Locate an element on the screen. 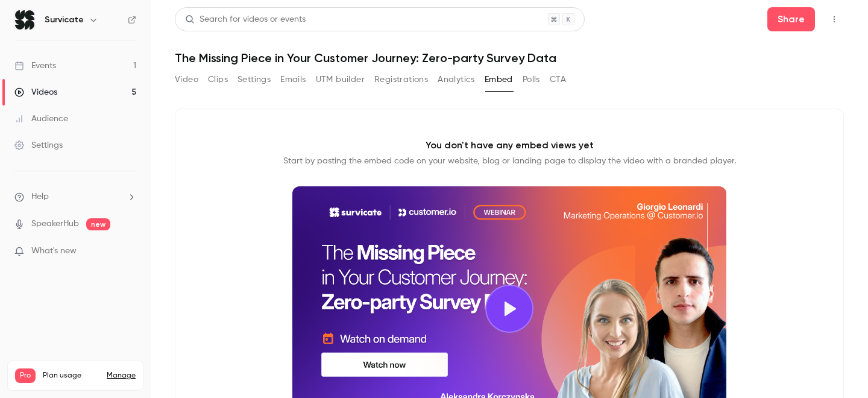  button: Registrations is located at coordinates (401, 80).